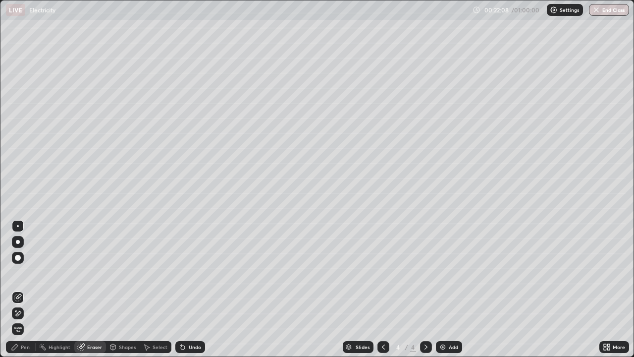  What do you see at coordinates (609, 10) in the screenshot?
I see `button: End Class` at bounding box center [609, 10].